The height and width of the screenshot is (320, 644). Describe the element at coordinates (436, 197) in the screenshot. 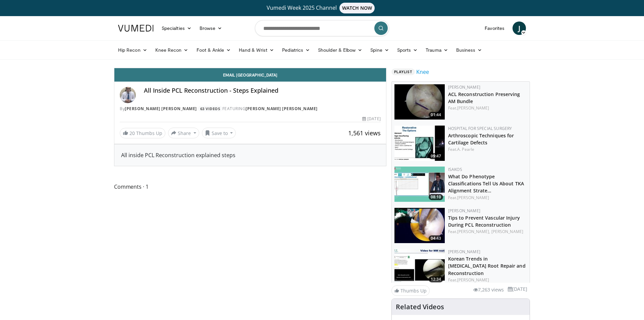

I see `span: 08:10` at that location.